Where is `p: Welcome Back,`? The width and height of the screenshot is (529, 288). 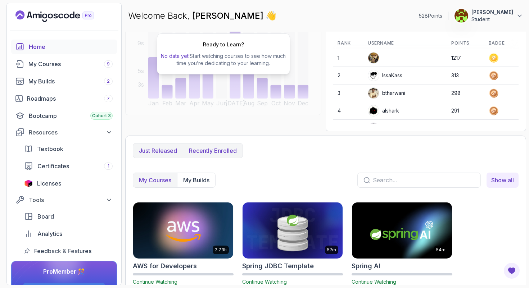 p: Welcome Back, is located at coordinates (202, 16).